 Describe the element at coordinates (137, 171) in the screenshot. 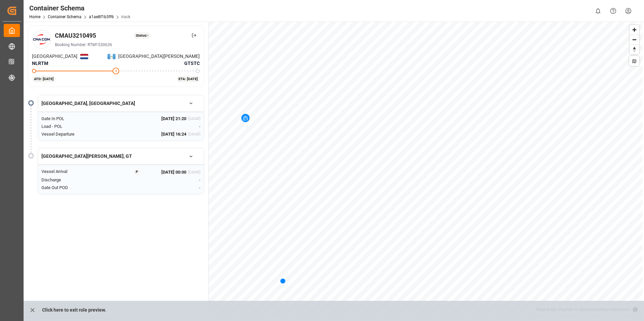

I see `button: P` at that location.